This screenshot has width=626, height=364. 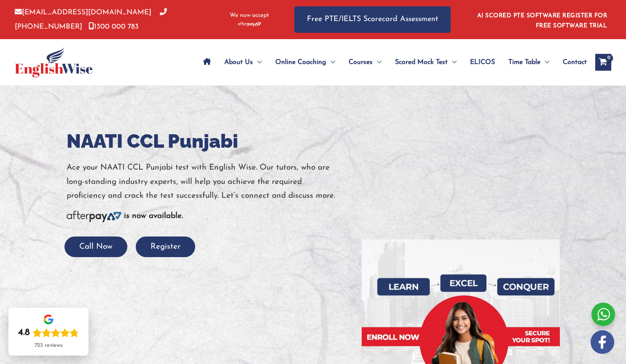 I want to click on span: Courses, so click(x=360, y=62).